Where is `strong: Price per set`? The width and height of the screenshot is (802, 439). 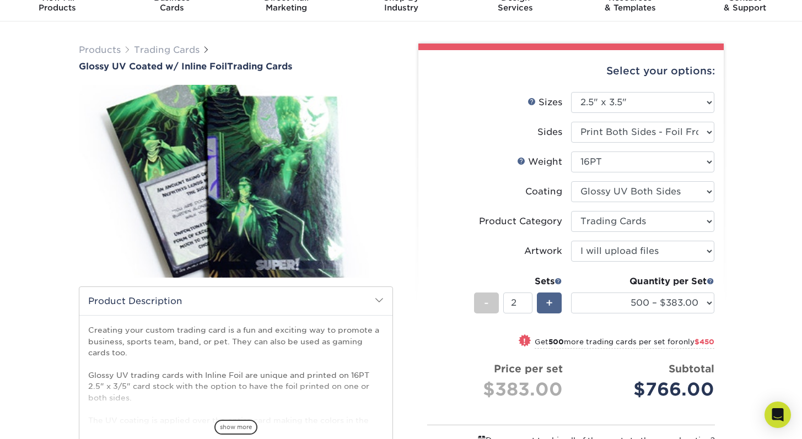
strong: Price per set is located at coordinates (528, 369).